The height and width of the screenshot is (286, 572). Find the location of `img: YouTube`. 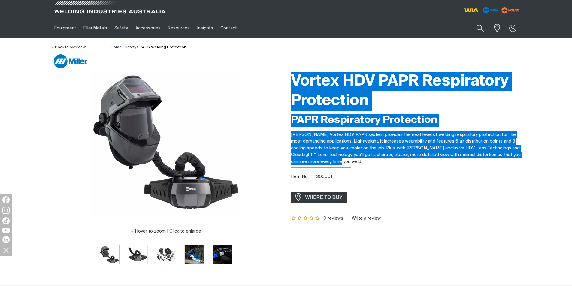

img: YouTube is located at coordinates (6, 230).